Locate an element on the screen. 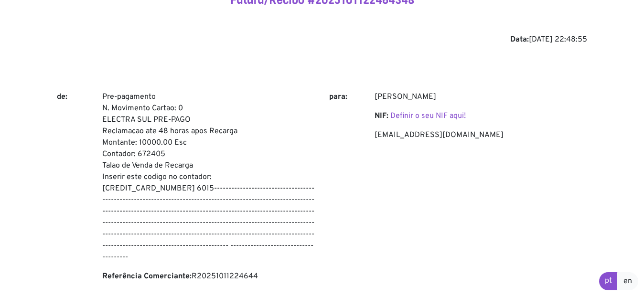  a: pt is located at coordinates (608, 281).